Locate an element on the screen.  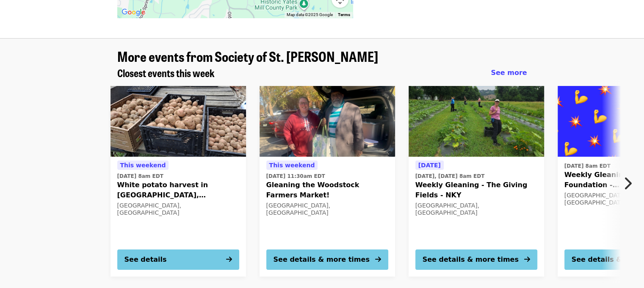
span: See more is located at coordinates (509, 73).